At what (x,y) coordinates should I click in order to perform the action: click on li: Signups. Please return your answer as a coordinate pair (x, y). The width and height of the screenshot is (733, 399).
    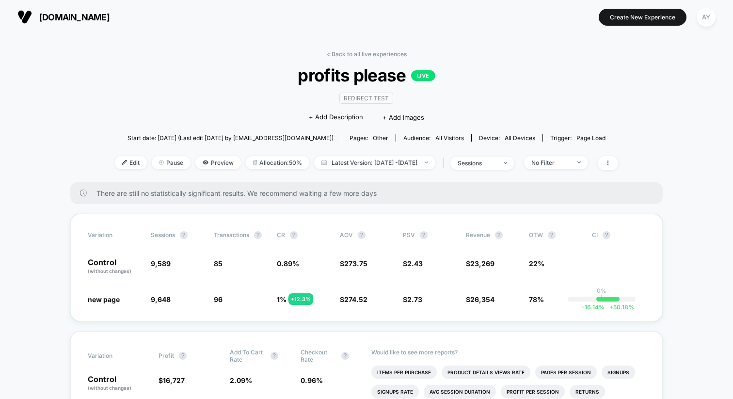
    Looking at the image, I should click on (618, 372).